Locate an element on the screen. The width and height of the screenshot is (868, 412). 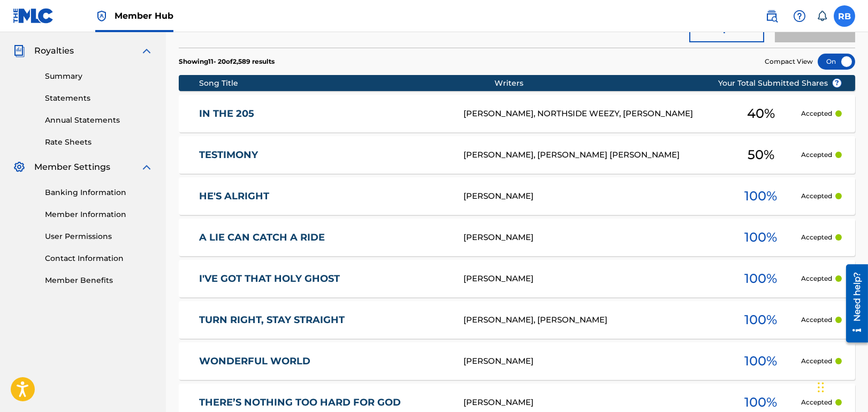
div: Writers is located at coordinates (623, 83).